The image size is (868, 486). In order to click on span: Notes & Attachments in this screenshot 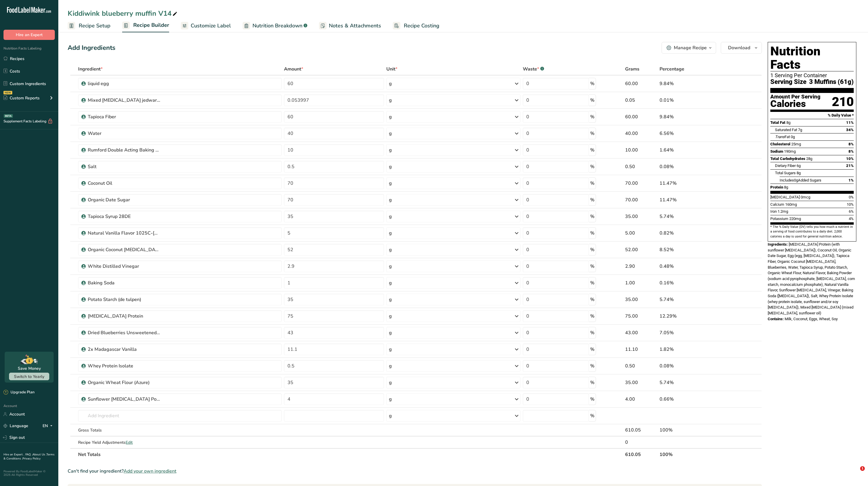, I will do `click(355, 26)`.